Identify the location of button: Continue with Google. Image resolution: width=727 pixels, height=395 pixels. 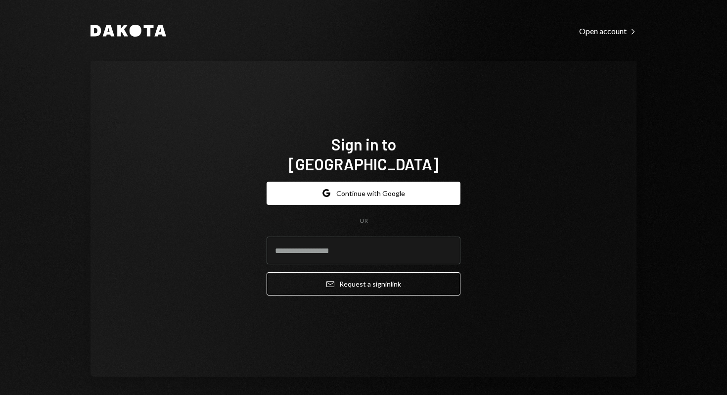
(364, 193).